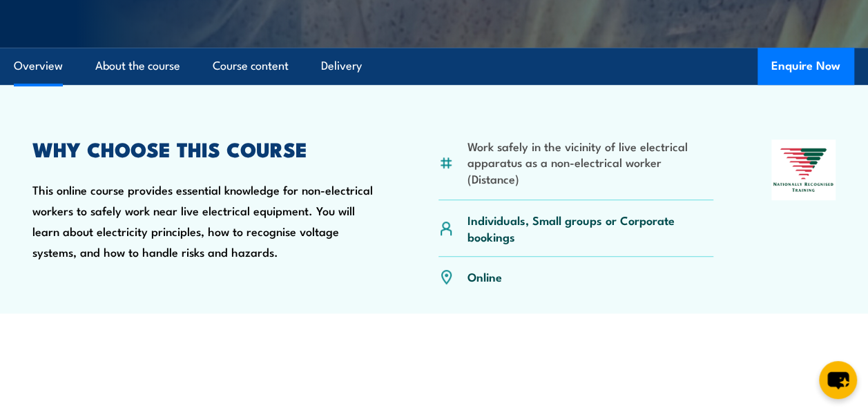 The image size is (868, 410). What do you see at coordinates (484, 276) in the screenshot?
I see `p: Online` at bounding box center [484, 276].